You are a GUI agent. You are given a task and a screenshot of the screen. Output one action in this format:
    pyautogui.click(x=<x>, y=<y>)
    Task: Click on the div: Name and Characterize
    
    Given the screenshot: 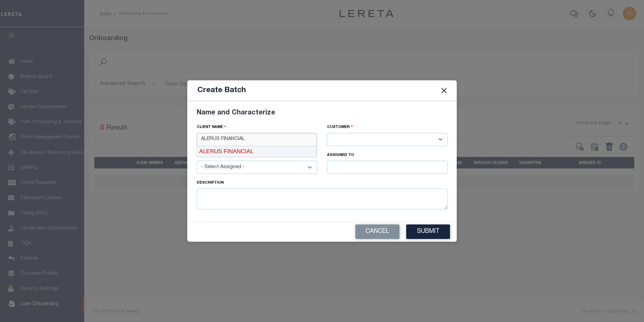 What is the action you would take?
    pyautogui.click(x=322, y=113)
    